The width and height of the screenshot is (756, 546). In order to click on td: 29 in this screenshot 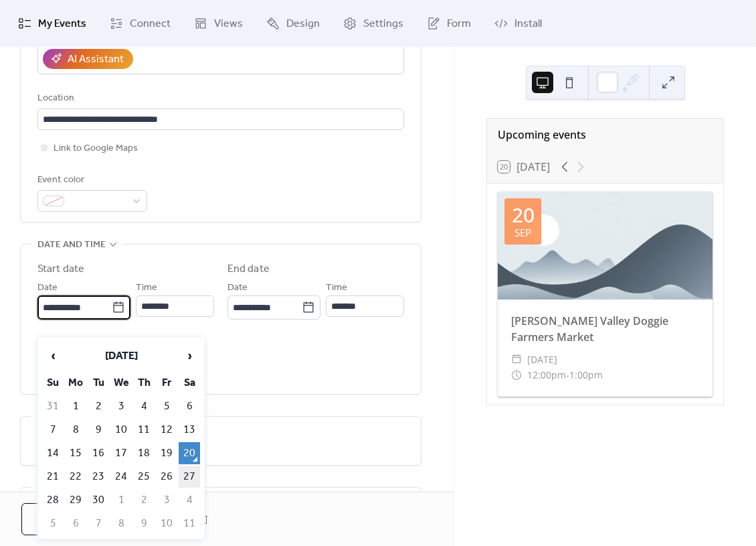, I will do `click(75, 500)`.